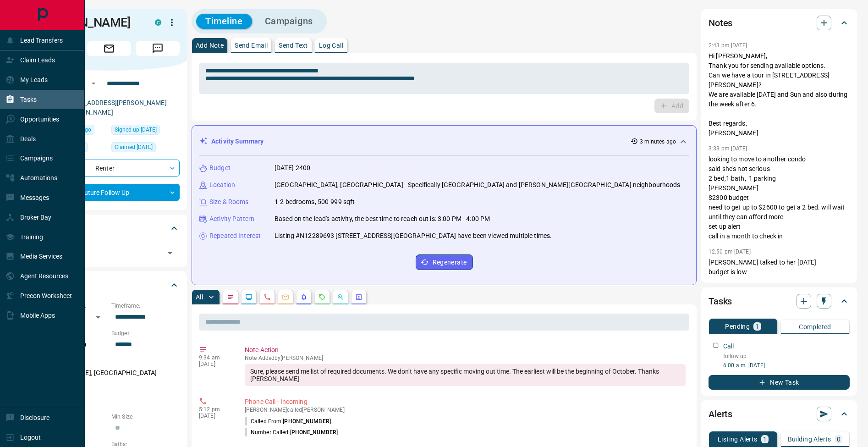  What do you see at coordinates (232, 218) in the screenshot?
I see `p: Activity Pattern` at bounding box center [232, 218].